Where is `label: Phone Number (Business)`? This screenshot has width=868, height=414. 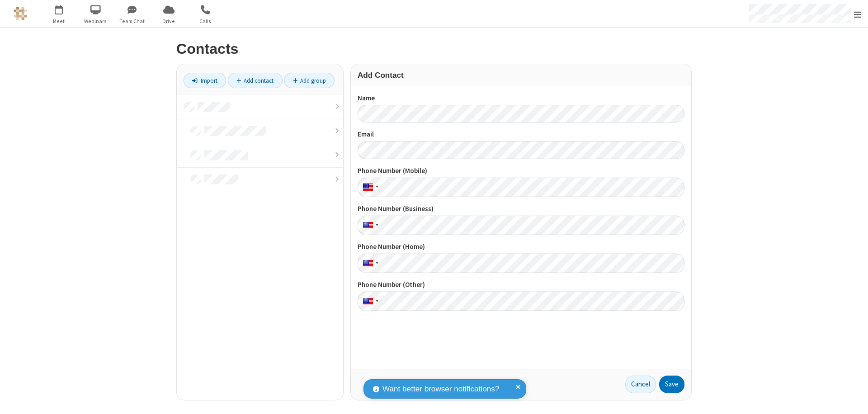
label: Phone Number (Business) is located at coordinates (521, 209).